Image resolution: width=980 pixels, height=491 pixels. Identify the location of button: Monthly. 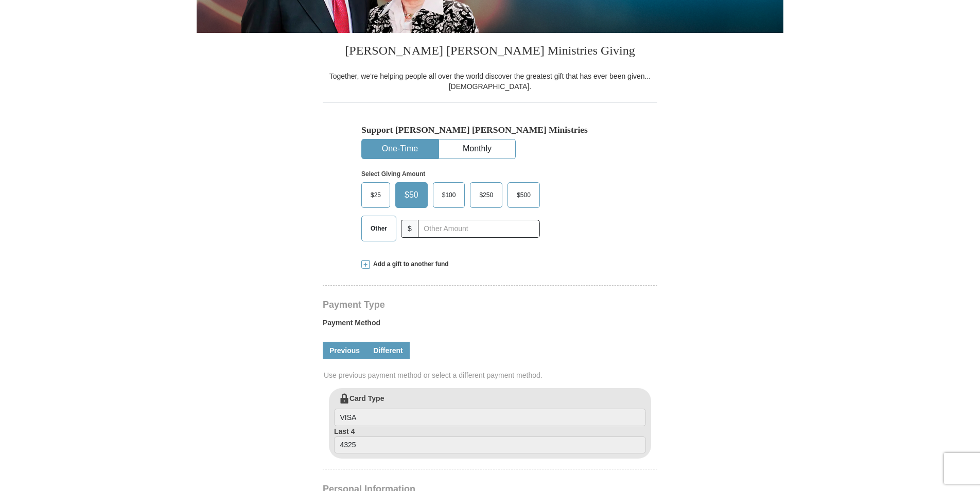
(477, 149).